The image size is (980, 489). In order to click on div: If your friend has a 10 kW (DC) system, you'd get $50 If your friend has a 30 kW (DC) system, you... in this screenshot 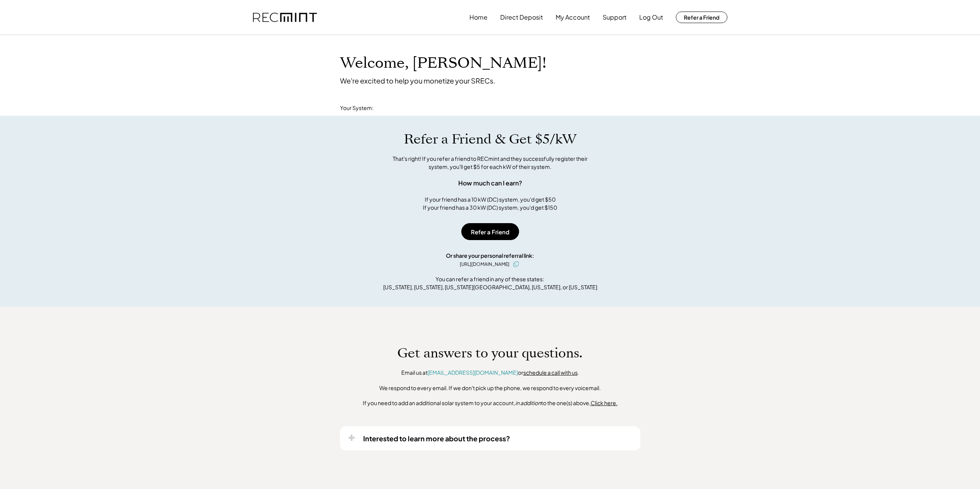, I will do `click(490, 204)`.